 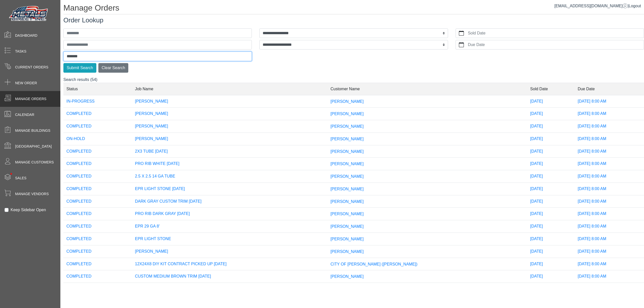 I want to click on h3: Order Lookup, so click(x=354, y=20).